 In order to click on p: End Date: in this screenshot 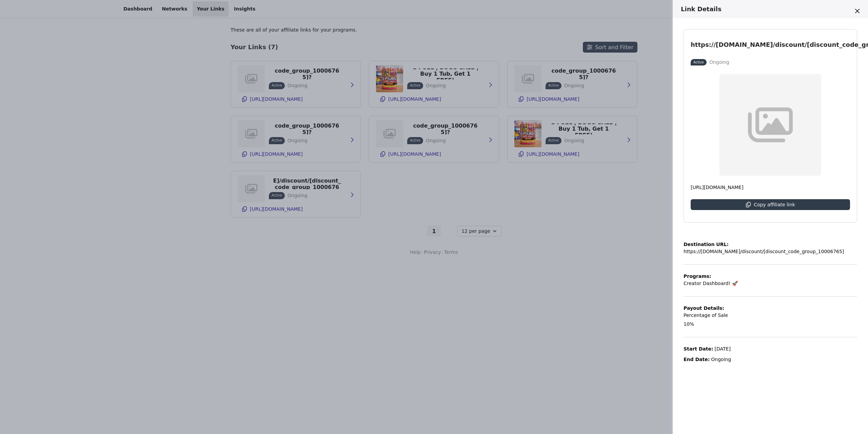, I will do `click(697, 359)`.